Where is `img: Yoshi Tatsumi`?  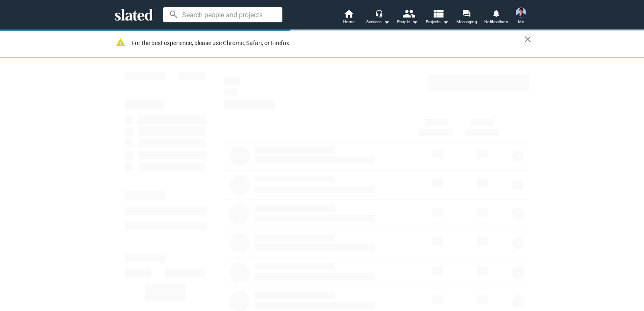 img: Yoshi Tatsumi is located at coordinates (521, 13).